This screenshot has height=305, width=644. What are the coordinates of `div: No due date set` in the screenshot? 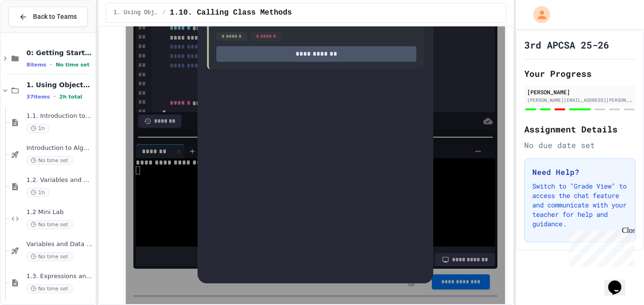 It's located at (580, 145).